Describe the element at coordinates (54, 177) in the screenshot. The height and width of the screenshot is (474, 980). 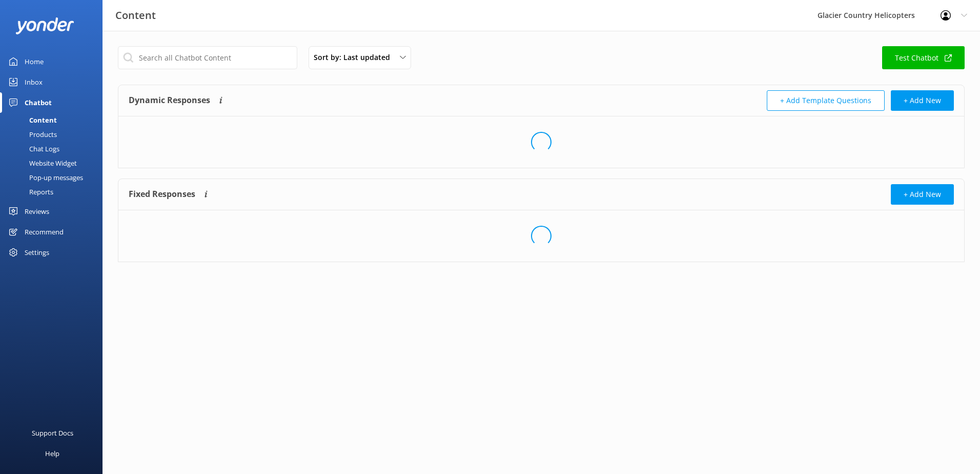
I see `a: Pop-up messages` at that location.